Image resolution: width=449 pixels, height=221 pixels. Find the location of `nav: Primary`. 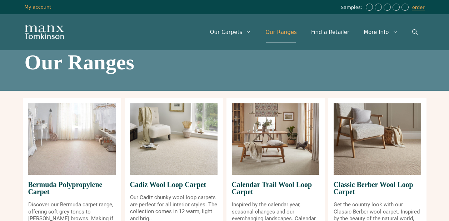

nav: Primary is located at coordinates (313, 32).